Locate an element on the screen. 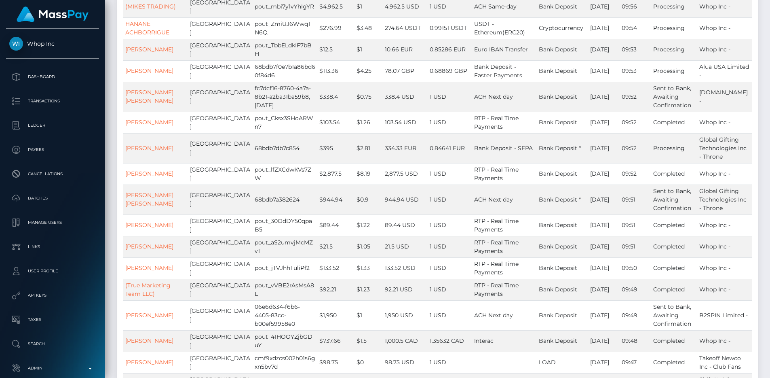 The image size is (770, 378). td: $113.36 is located at coordinates (336, 71).